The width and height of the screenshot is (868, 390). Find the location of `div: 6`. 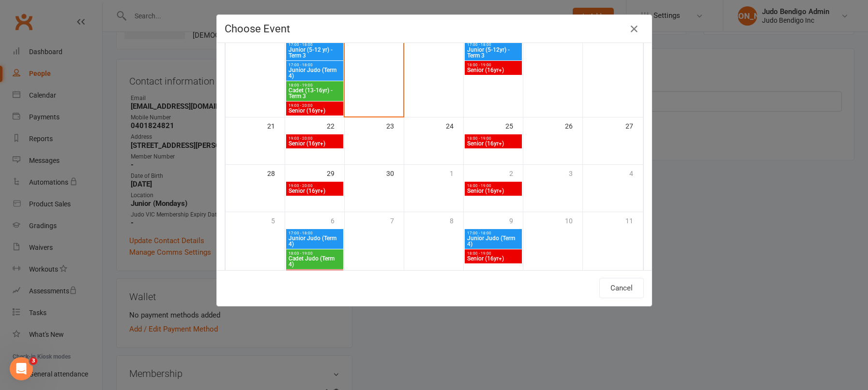

div: 6 is located at coordinates (337, 220).